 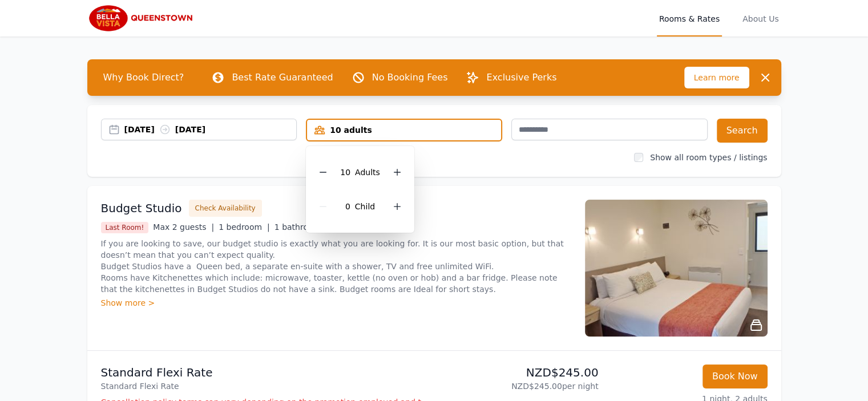 I want to click on button: Search, so click(x=741, y=131).